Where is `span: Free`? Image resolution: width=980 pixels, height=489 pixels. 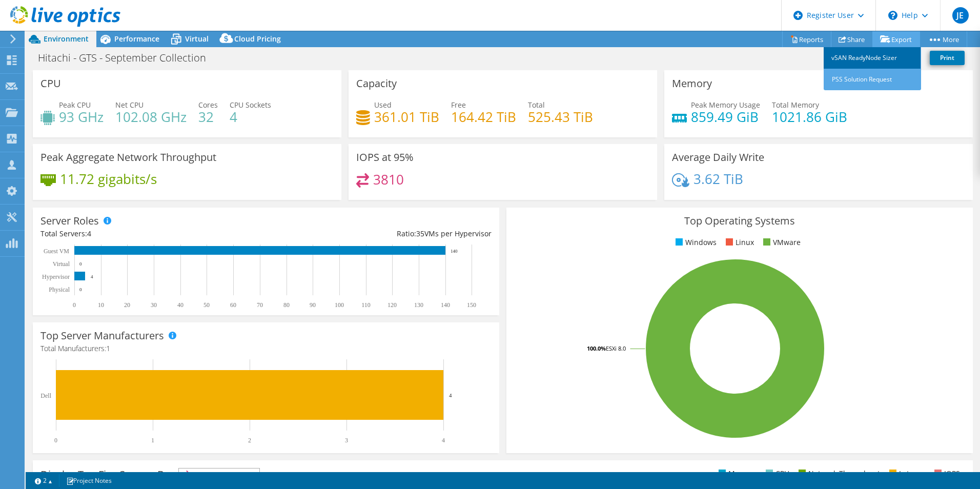
span: Free is located at coordinates (458, 105).